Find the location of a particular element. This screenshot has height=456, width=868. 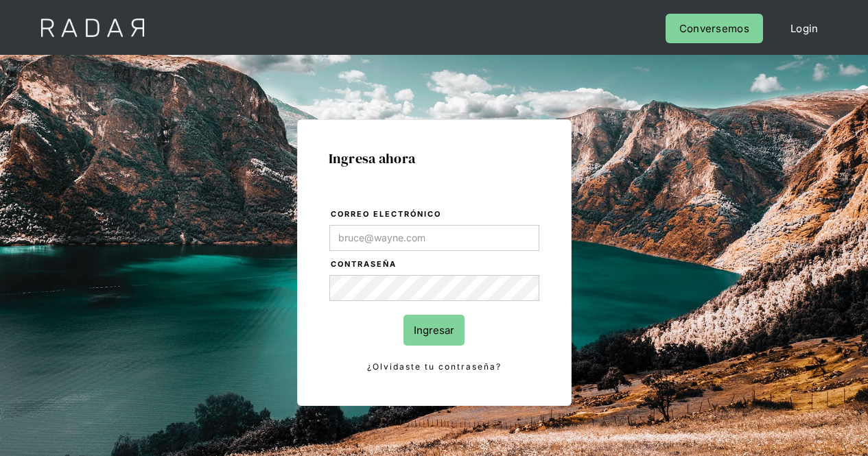

form: Login Form is located at coordinates (434, 291).